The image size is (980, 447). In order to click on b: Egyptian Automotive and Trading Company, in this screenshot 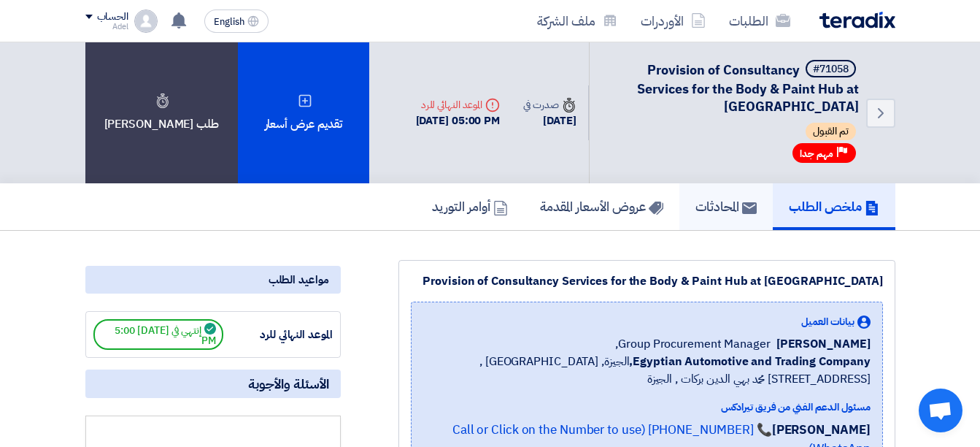, I will do `click(749, 361)`.